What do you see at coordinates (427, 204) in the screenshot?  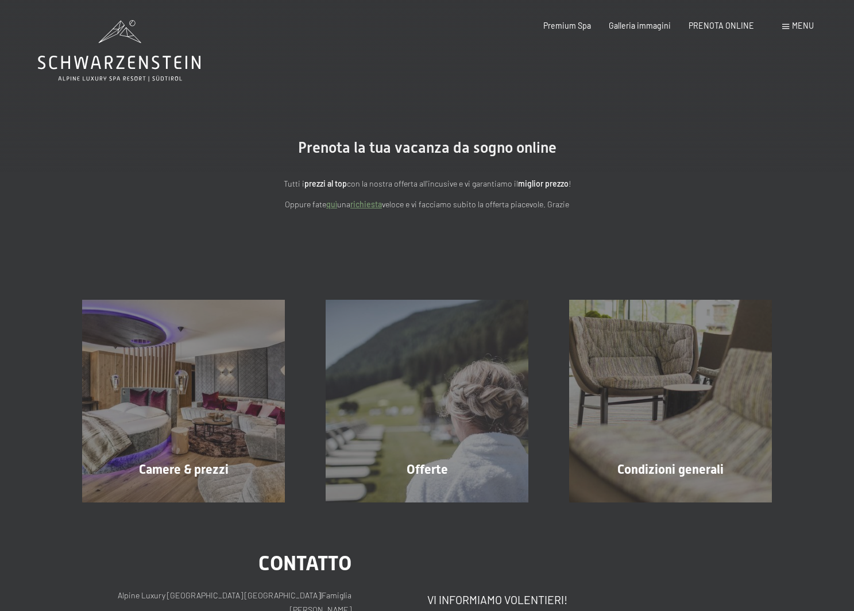 I see `p: Oppure fate una veloce e vi facciamo subito la offerta piacevole. Grazie` at bounding box center [427, 204].